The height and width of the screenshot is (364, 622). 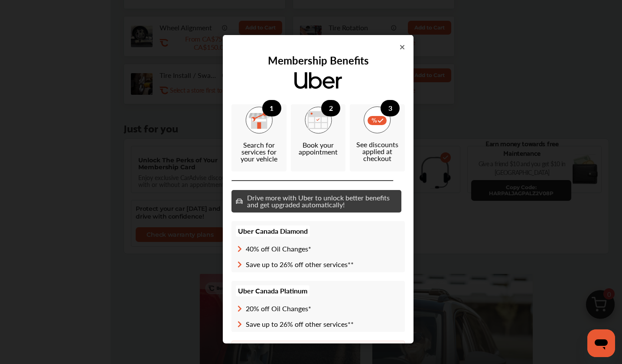 I want to click on p: 20% off Oil Changes*, so click(x=318, y=308).